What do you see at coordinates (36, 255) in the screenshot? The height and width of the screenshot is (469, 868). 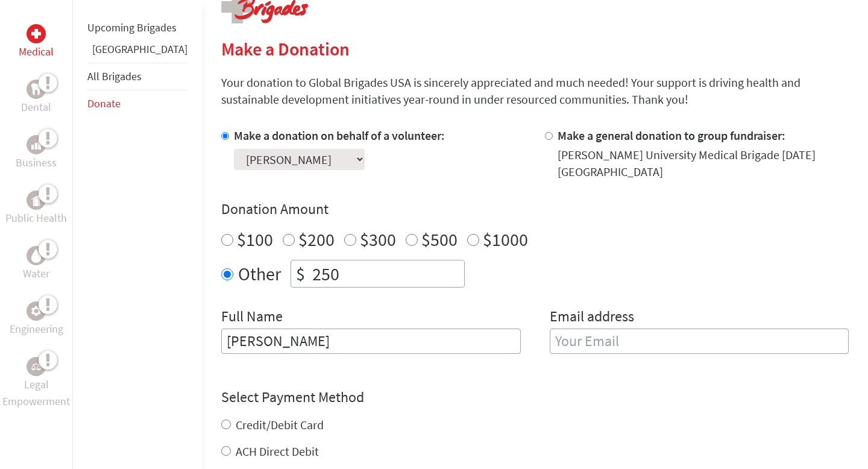 I see `img: Water` at bounding box center [36, 255].